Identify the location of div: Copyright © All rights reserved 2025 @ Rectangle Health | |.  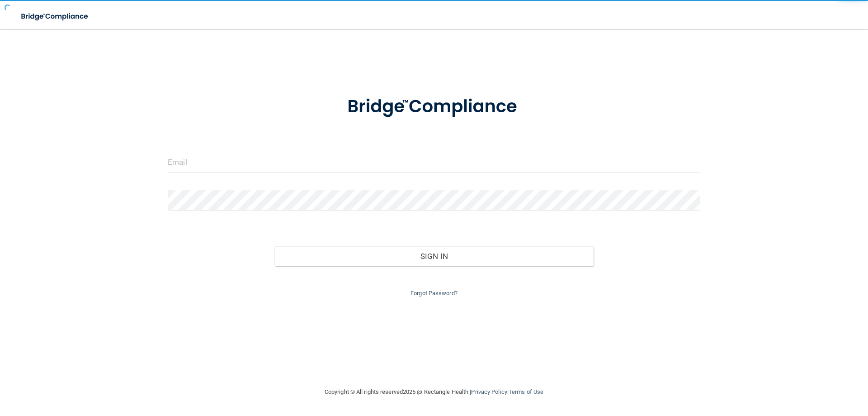
(434, 392).